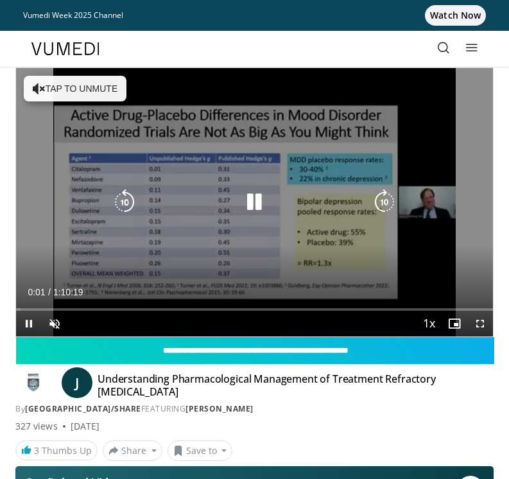 This screenshot has height=479, width=509. I want to click on span: Watch Now, so click(455, 15).